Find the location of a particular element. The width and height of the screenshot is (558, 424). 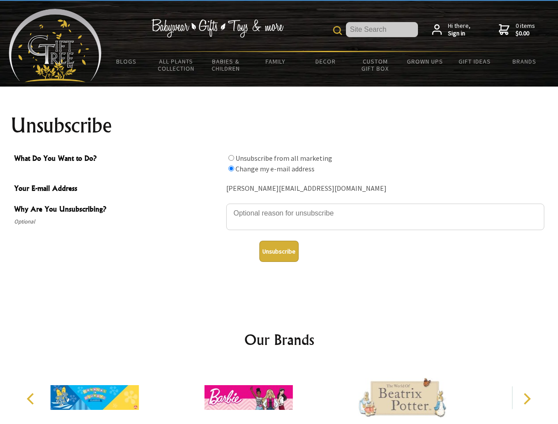

img: Babyware - Gifts - Toys and more... is located at coordinates (55, 45).